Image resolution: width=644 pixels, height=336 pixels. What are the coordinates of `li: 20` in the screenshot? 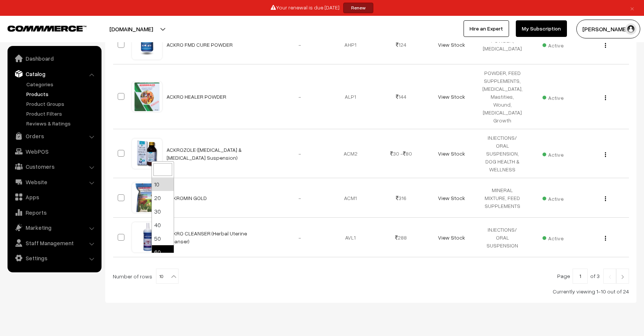 It's located at (163, 198).